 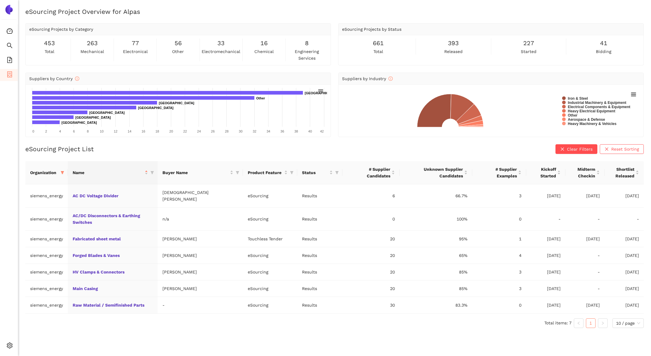 I want to click on text: Electrical Components & Equipment, so click(x=599, y=107).